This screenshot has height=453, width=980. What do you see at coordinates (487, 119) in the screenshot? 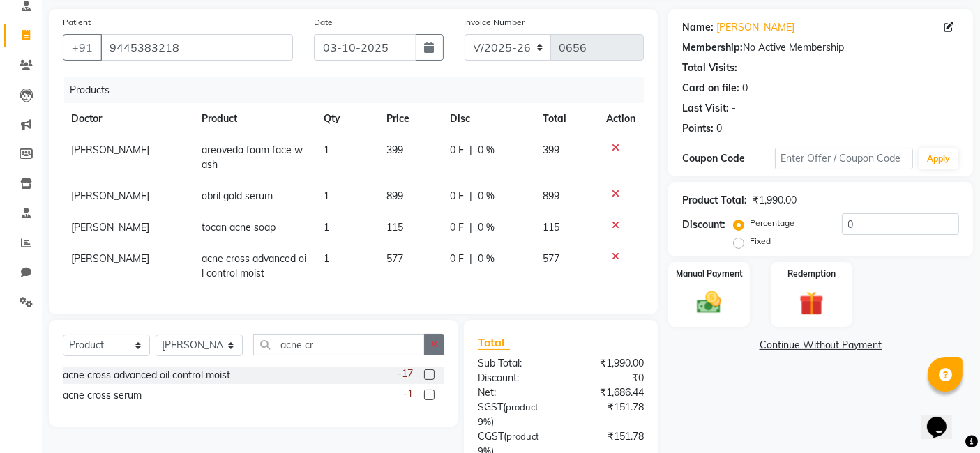
I see `th: Disc` at bounding box center [487, 119].